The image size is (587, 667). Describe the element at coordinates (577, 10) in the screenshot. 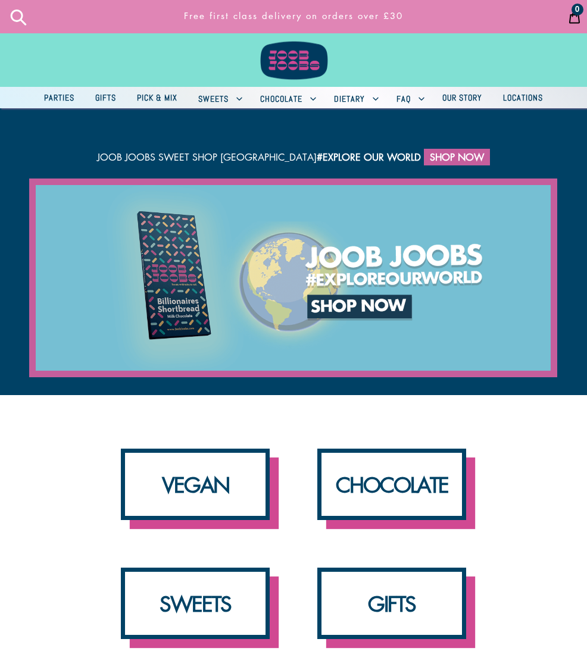

I see `span: 0` at that location.